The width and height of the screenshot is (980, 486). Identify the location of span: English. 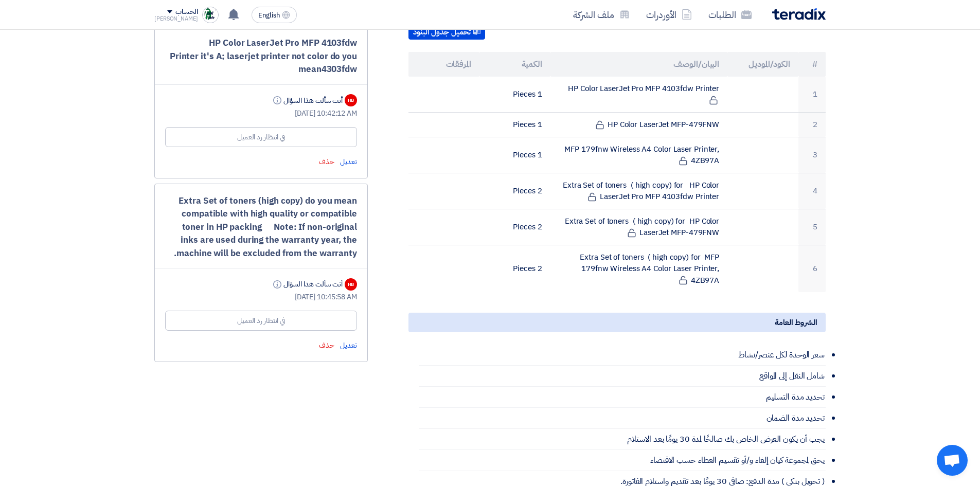
(269, 16).